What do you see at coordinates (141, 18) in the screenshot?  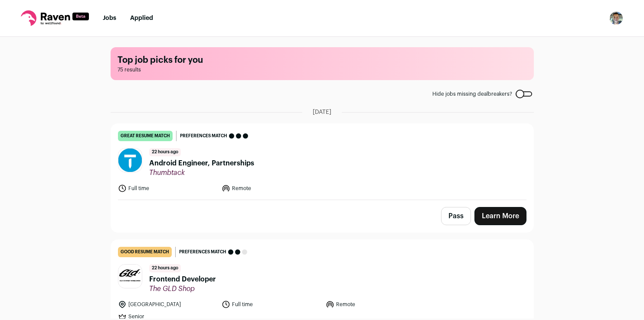 I see `a: Applied` at bounding box center [141, 18].